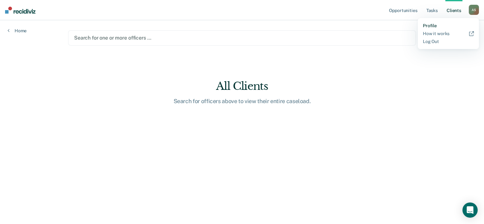 The image size is (484, 224). I want to click on div: A S, so click(474, 10).